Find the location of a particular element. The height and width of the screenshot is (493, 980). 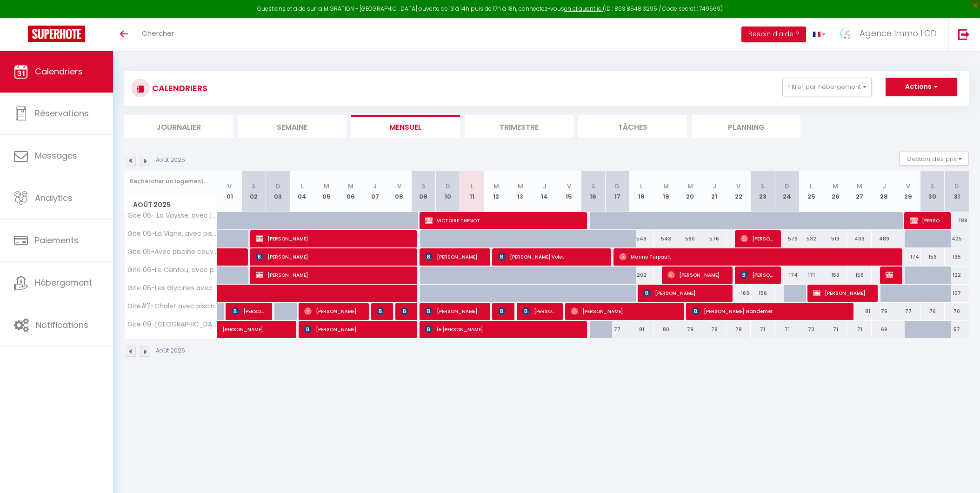

a: Chercher is located at coordinates (158, 34).